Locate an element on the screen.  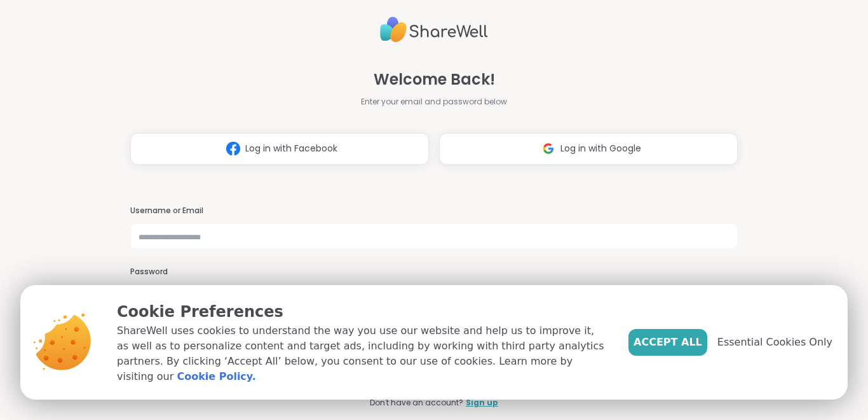
button: Accept All is located at coordinates (668, 342).